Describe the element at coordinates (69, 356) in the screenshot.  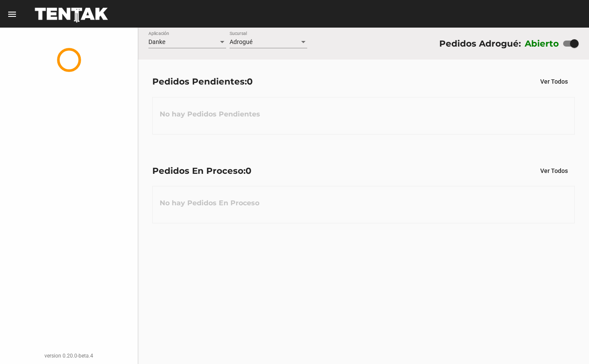
I see `div: version 0.20.0-beta.4` at that location.